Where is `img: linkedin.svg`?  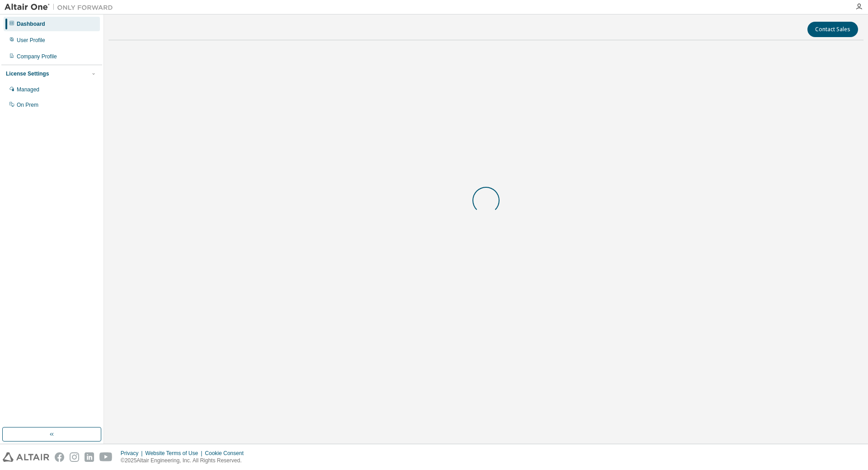
img: linkedin.svg is located at coordinates (89, 457).